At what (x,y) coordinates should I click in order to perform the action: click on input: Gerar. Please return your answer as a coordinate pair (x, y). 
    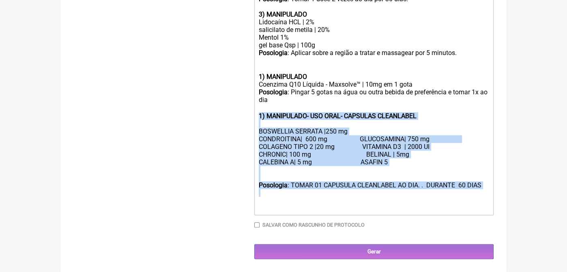
    Looking at the image, I should click on (374, 252).